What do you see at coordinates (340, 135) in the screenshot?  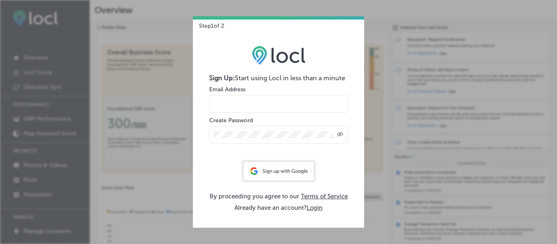 I see `span: Toggle password visibility` at bounding box center [340, 135].